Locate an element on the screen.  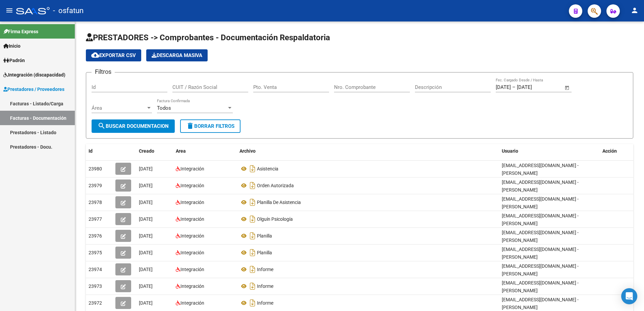
input: Fecha fin is located at coordinates (533, 87).